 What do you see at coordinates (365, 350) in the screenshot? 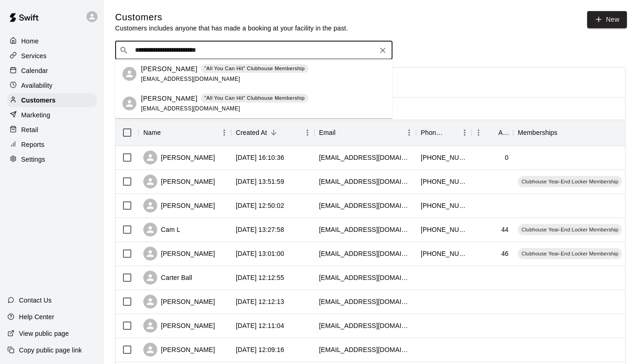
I see `div: zakyboy16@icloud.com` at bounding box center [365, 350].